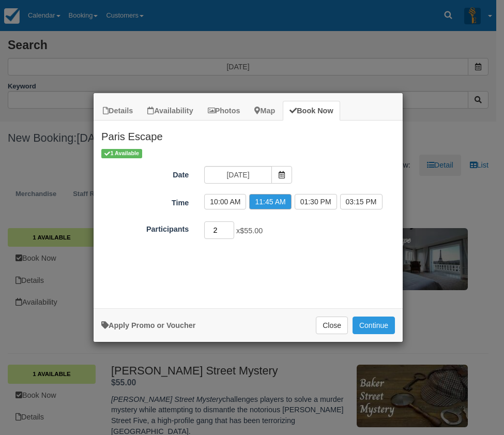 The height and width of the screenshot is (435, 504). What do you see at coordinates (145, 227) in the screenshot?
I see `label: Participants` at bounding box center [145, 227].